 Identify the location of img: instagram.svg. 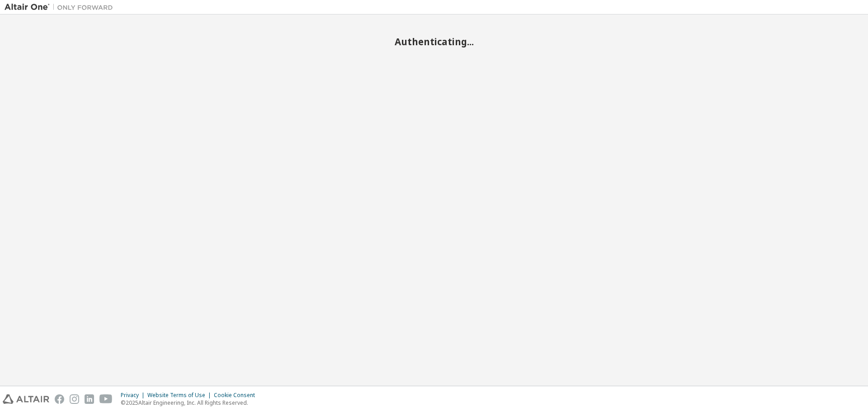
(74, 399).